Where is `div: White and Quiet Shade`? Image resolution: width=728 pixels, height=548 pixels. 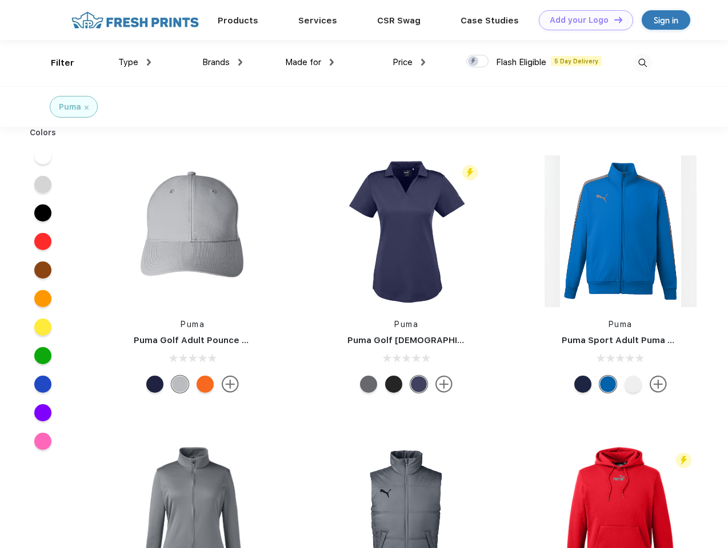
div: White and Quiet Shade is located at coordinates (633, 384).